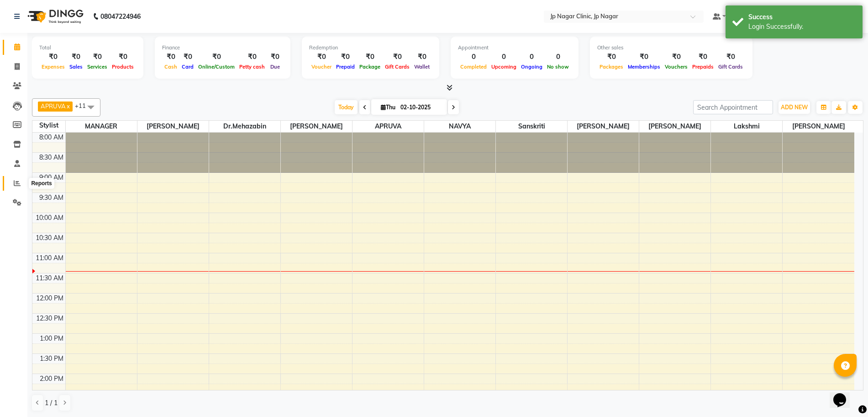  What do you see at coordinates (123, 67) in the screenshot?
I see `span: Products` at bounding box center [123, 67].